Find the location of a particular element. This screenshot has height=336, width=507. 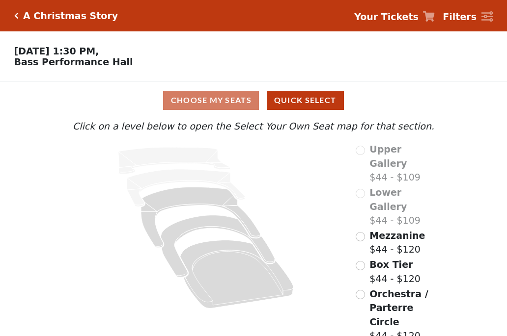

span: Upper Gallery is located at coordinates (388, 156).